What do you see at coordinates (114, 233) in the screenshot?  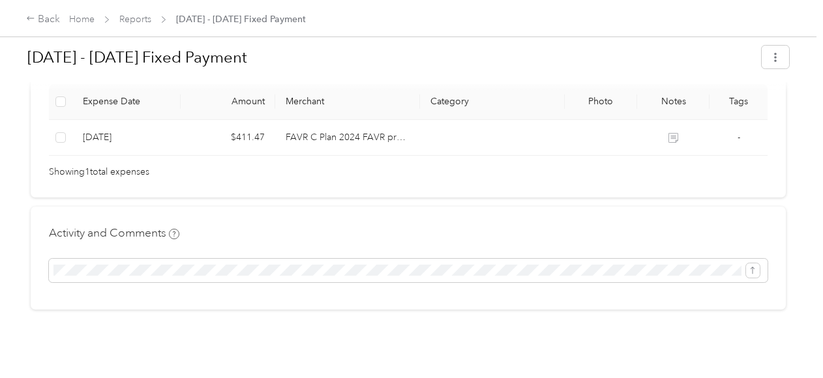 I see `h4: Activity and Comments` at bounding box center [114, 233].